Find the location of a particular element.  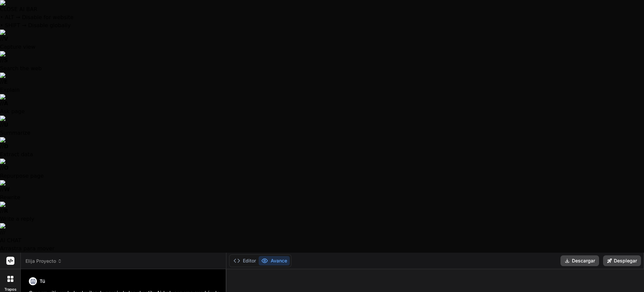

button: Editor is located at coordinates (244, 261).